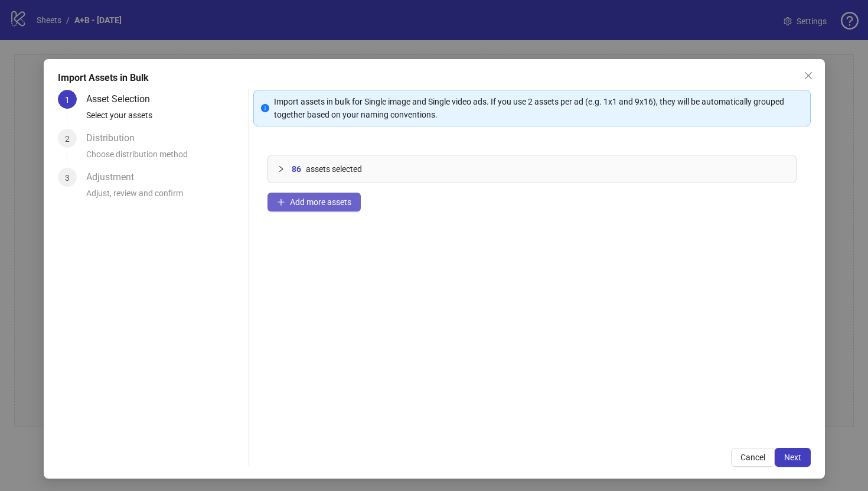  What do you see at coordinates (296, 169) in the screenshot?
I see `span: 86` at bounding box center [296, 169].